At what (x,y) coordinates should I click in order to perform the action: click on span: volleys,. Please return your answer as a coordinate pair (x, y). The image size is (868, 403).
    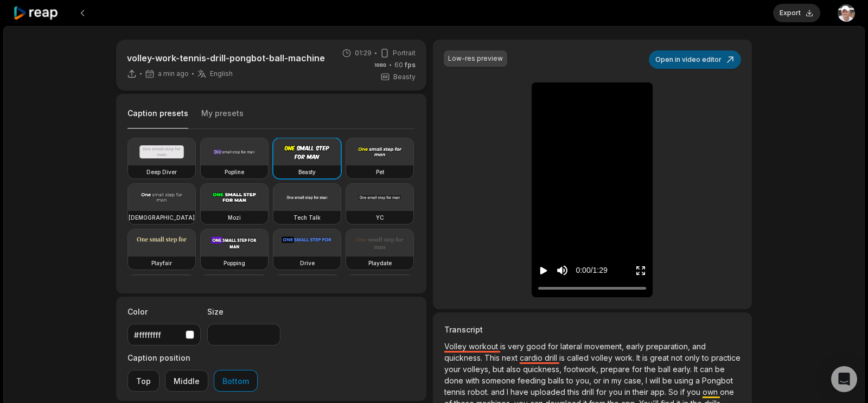
    Looking at the image, I should click on (478, 369).